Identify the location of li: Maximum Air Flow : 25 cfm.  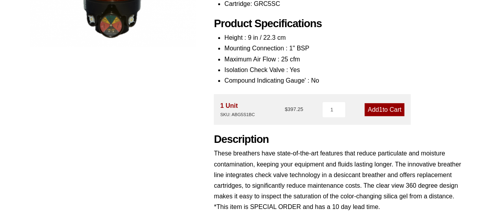
(346, 59).